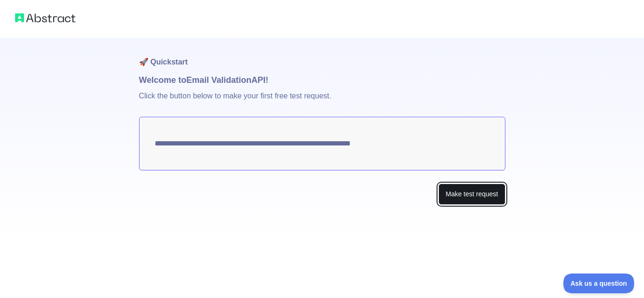  Describe the element at coordinates (322, 80) in the screenshot. I see `h1: Welcome to Email Validation API!` at that location.